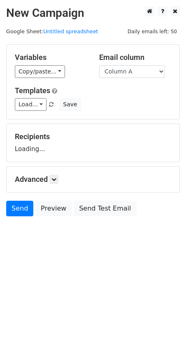 Image resolution: width=186 pixels, height=337 pixels. What do you see at coordinates (152, 31) in the screenshot?
I see `a: Daily emails left: 50` at bounding box center [152, 31].